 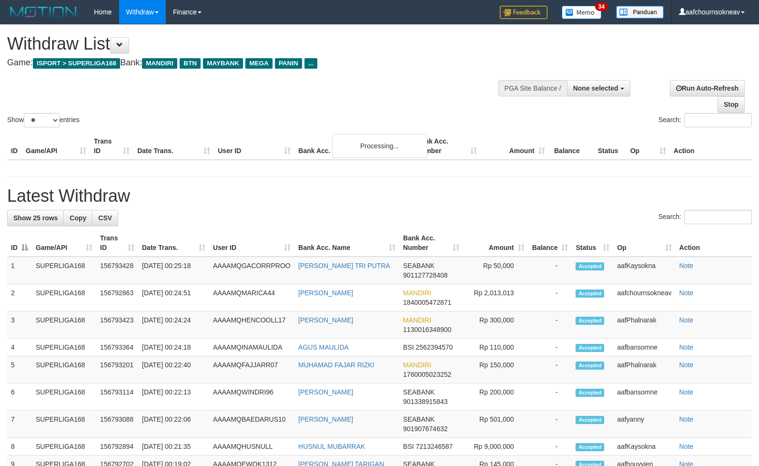 I want to click on th: Op: activate to sort column ascending, so click(x=644, y=243).